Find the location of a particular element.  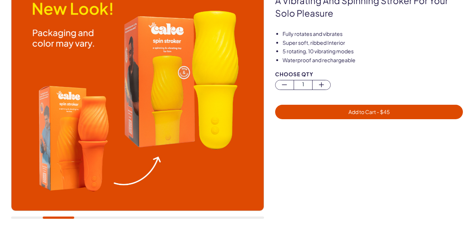

li: Waterproof and rechargeable is located at coordinates (372, 60).